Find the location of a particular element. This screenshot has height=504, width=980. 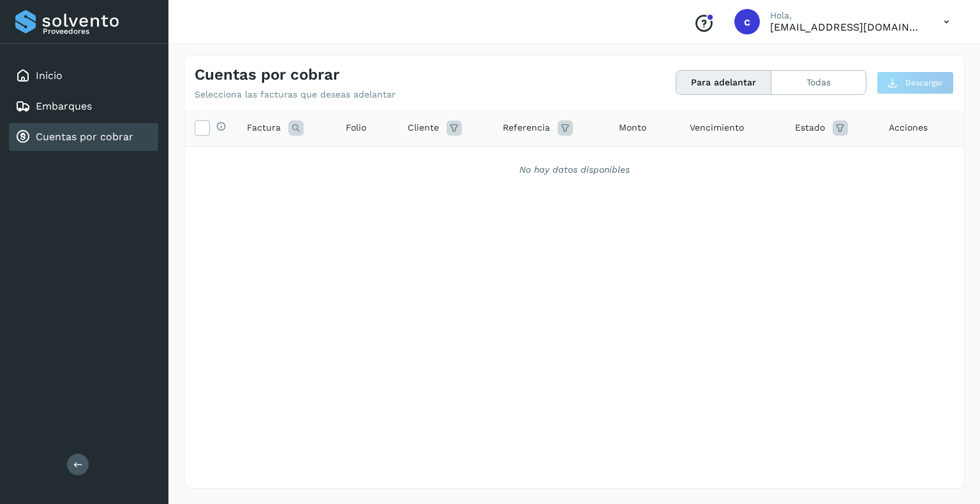

span: Factura is located at coordinates (264, 128).